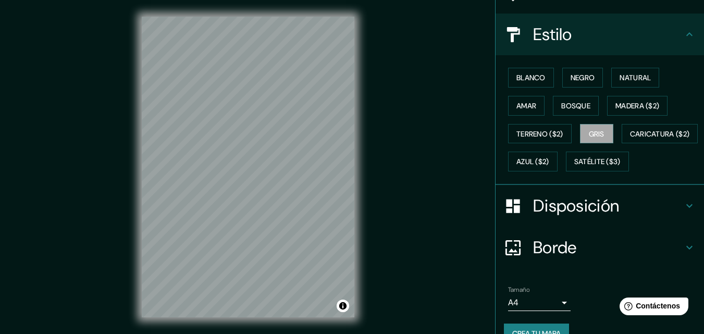 The image size is (704, 334). Describe the element at coordinates (599, 206) in the screenshot. I see `div: Disposición` at that location.